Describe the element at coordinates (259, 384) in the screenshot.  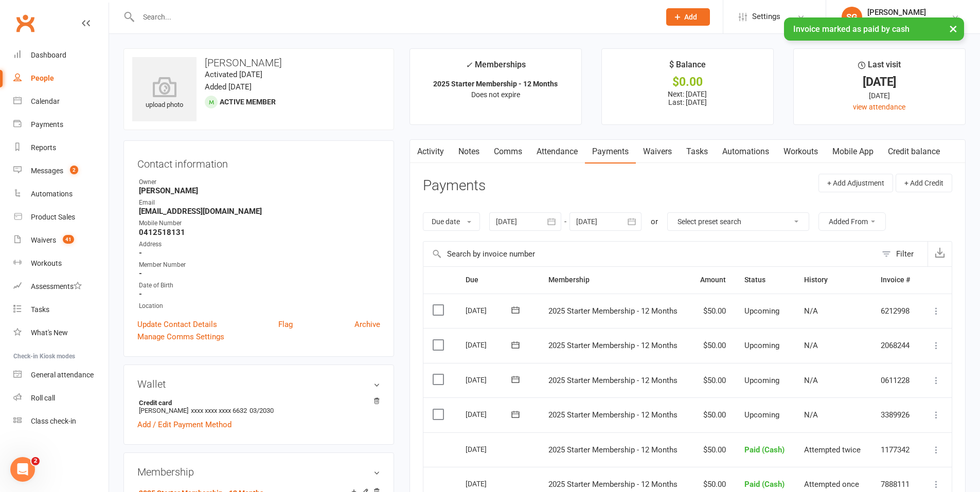
I see `h3: Wallet` at that location.